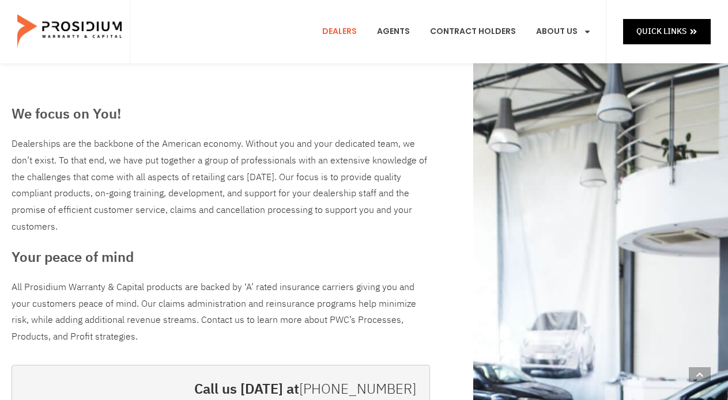  Describe the element at coordinates (221, 114) in the screenshot. I see `h3: We focus on You!` at that location.